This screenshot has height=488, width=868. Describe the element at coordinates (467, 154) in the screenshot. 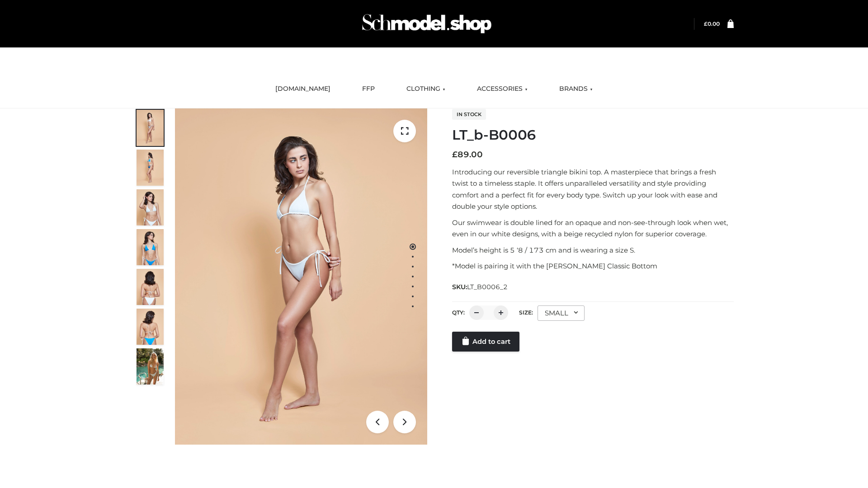

I see `bdi: 89.00` at that location.